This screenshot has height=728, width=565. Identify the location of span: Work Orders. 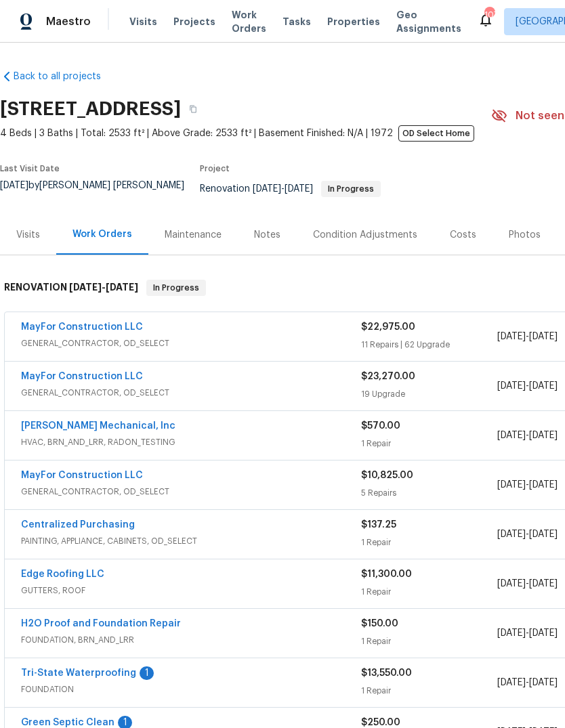
(249, 22).